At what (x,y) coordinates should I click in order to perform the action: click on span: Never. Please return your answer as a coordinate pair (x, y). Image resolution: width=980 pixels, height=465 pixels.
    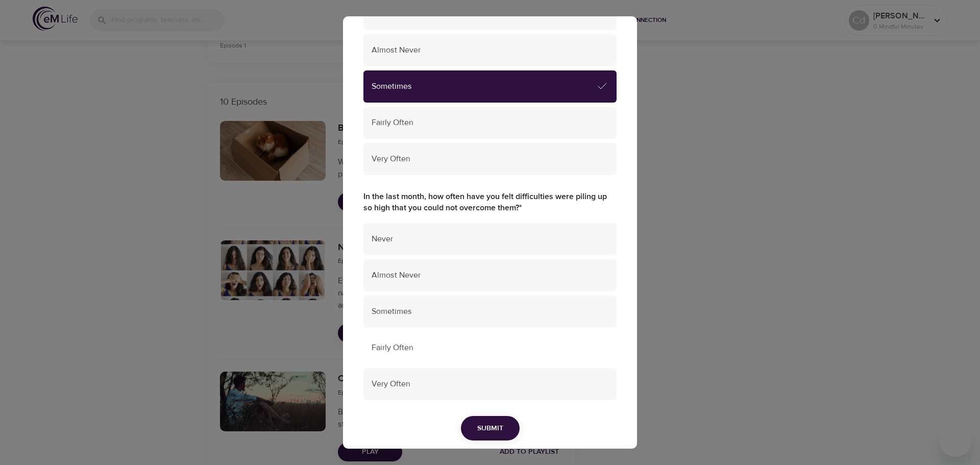
    Looking at the image, I should click on (490, 239).